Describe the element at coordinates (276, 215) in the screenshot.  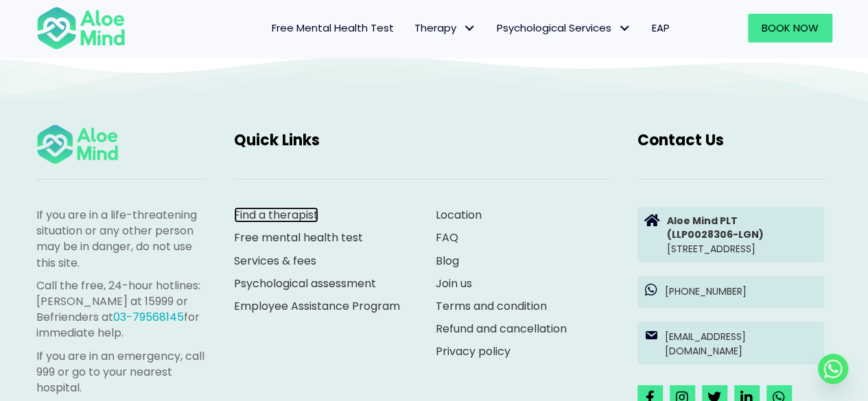
I see `a: Find a therapist` at that location.